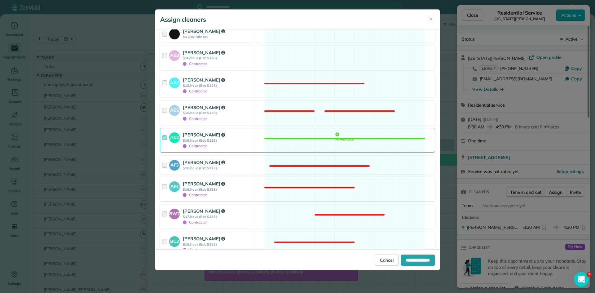 This screenshot has width=595, height=293. What do you see at coordinates (218, 217) in the screenshot?
I see `strong: $17/hour (Est: $136)` at bounding box center [218, 217].